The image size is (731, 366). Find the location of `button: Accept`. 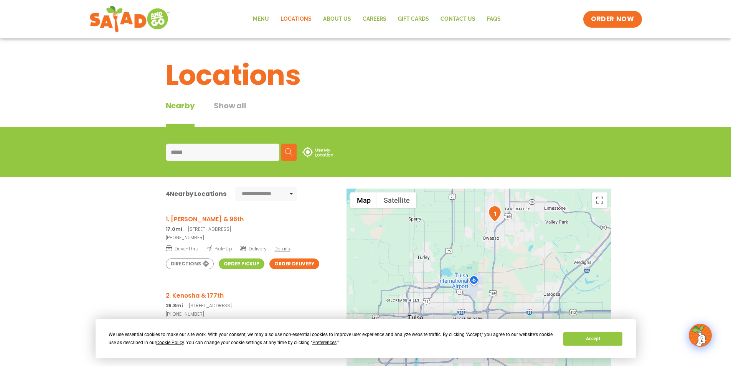

button: Accept is located at coordinates (593, 339).